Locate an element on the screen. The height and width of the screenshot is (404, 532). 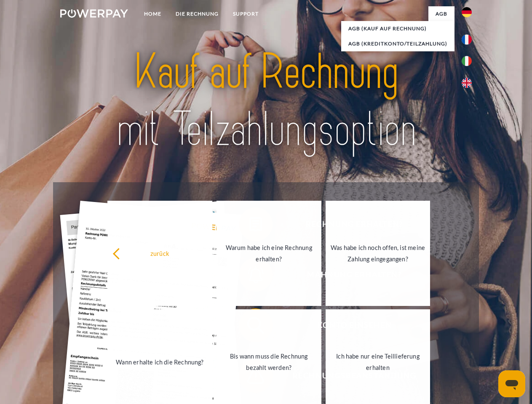
div: Bis wann muss die Rechnung bezahlt werden? is located at coordinates (269, 362).